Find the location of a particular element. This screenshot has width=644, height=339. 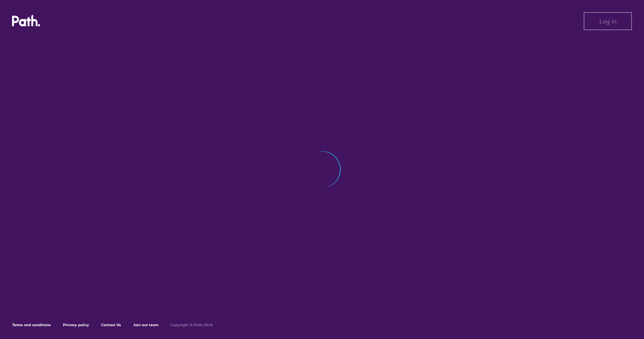

a: Join our team is located at coordinates (145, 325).